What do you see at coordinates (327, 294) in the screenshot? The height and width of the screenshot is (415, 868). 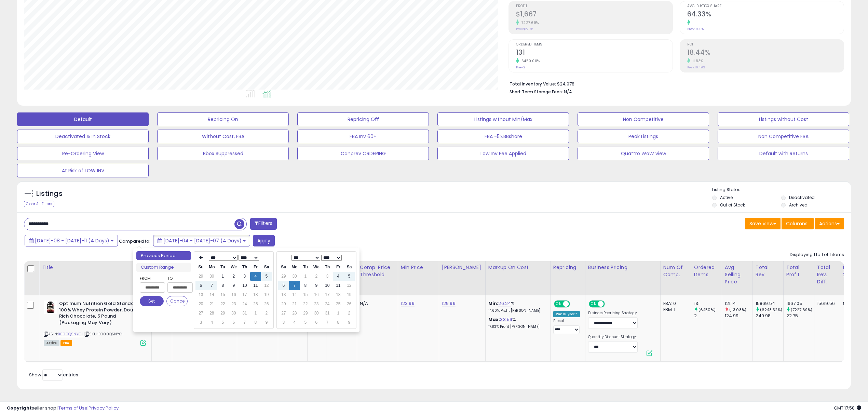 I see `td: 17` at bounding box center [327, 294].